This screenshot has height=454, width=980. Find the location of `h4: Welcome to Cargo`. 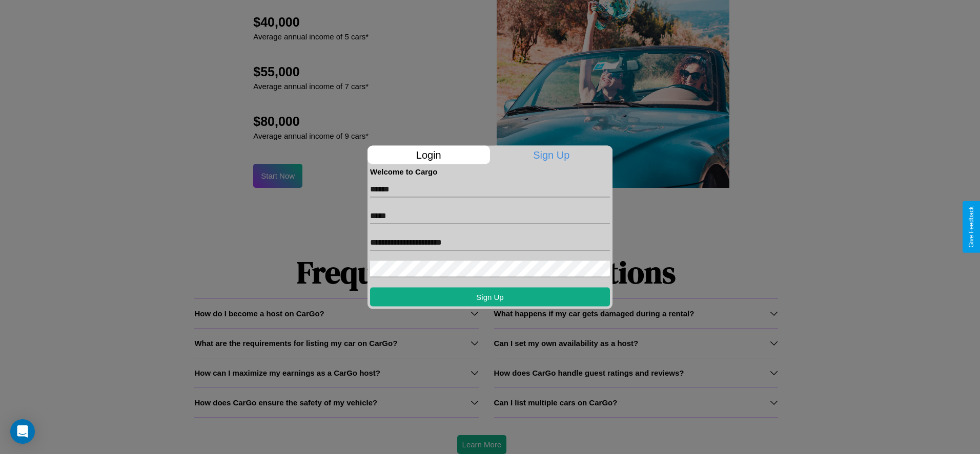

h4: Welcome to Cargo is located at coordinates (490, 171).